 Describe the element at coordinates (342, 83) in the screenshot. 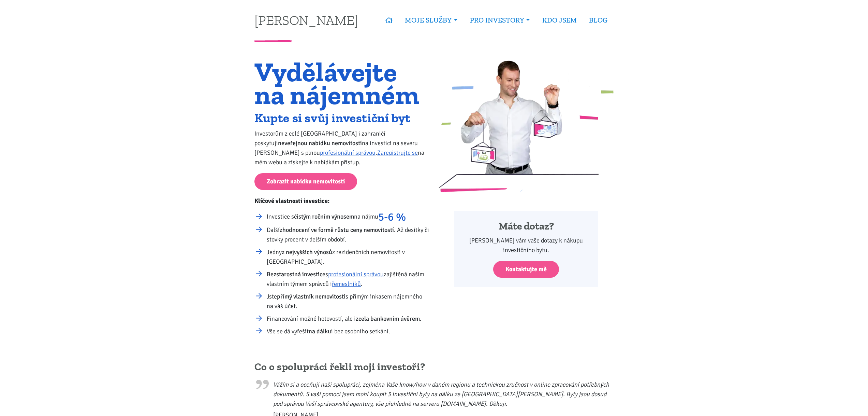

I see `h1: Vydělávejte na nájemném` at that location.